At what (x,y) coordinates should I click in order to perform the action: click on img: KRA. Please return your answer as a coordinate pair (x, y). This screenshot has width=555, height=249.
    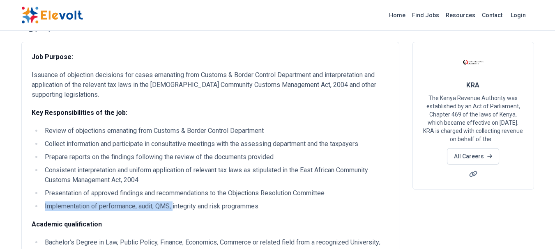
    Looking at the image, I should click on (473, 62).